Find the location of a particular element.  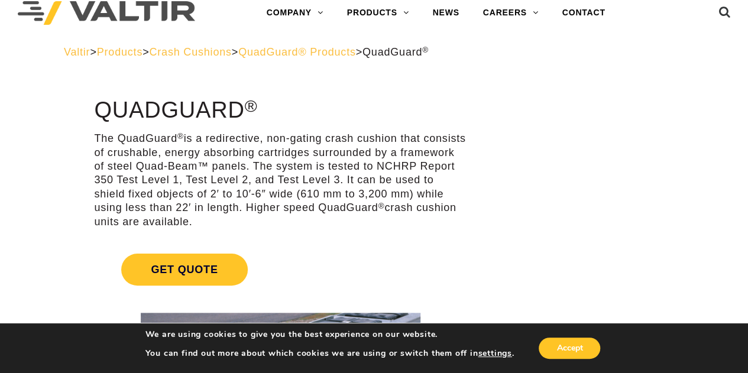

p: The QuadGuard is a redirective, non-gating crash cushion that consists of crushable, energy absor... is located at coordinates (280, 180).